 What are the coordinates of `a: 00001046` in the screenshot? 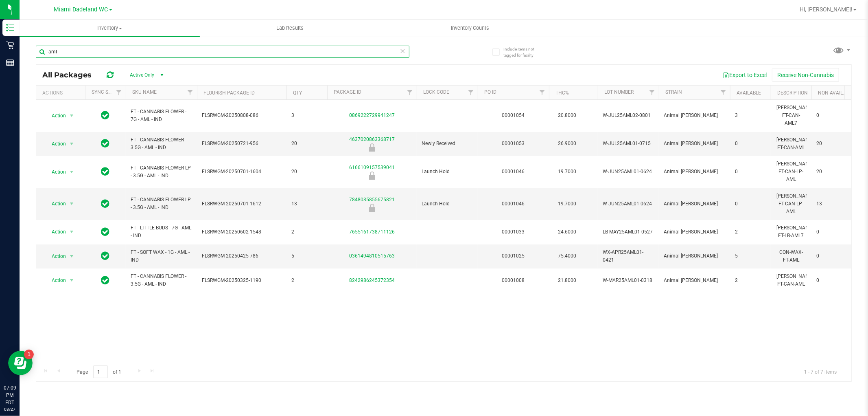 It's located at (513, 171).